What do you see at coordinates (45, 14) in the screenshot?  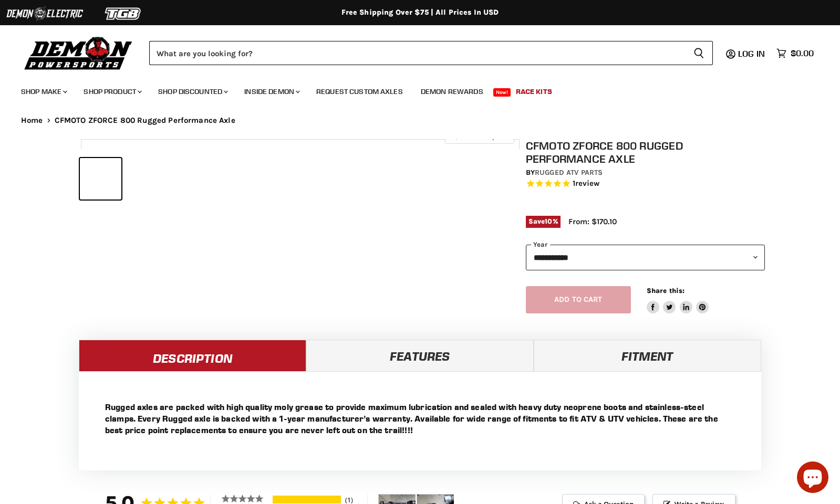 I see `img: Demon Electric Logo 2` at bounding box center [45, 14].